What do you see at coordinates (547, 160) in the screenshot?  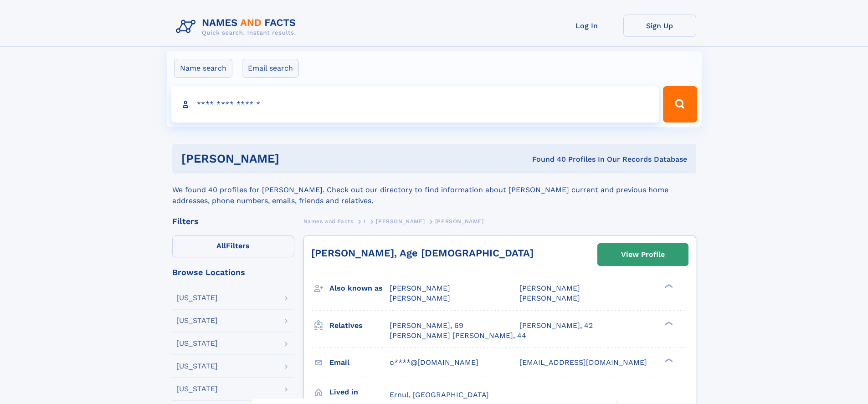 I see `div: Found 40 Profiles In Our Records Database` at bounding box center [547, 160].